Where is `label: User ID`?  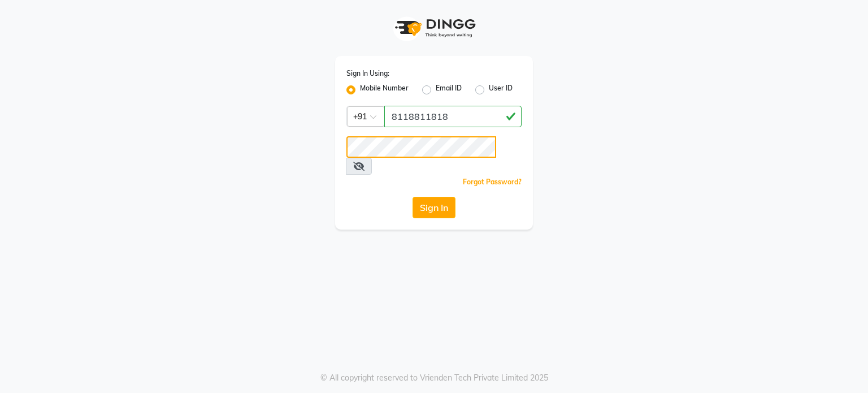
label: User ID is located at coordinates (501, 90).